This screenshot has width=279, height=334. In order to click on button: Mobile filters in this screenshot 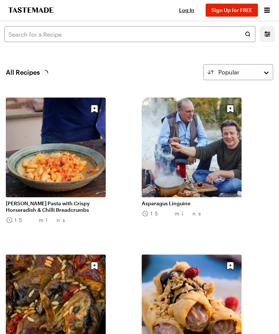, I will do `click(267, 34)`.